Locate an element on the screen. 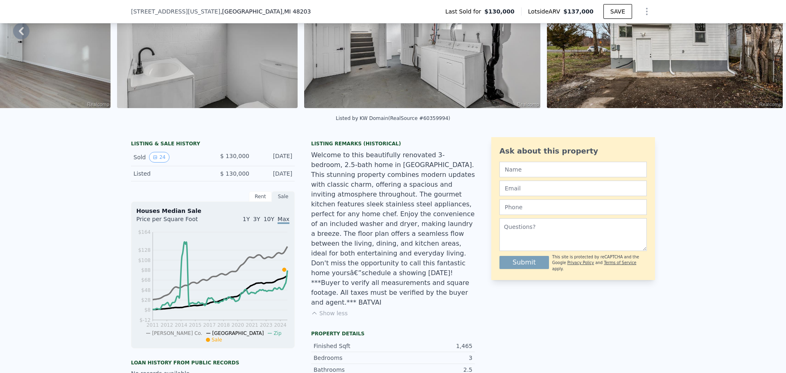 The width and height of the screenshot is (786, 373). input: Email is located at coordinates (573, 188).